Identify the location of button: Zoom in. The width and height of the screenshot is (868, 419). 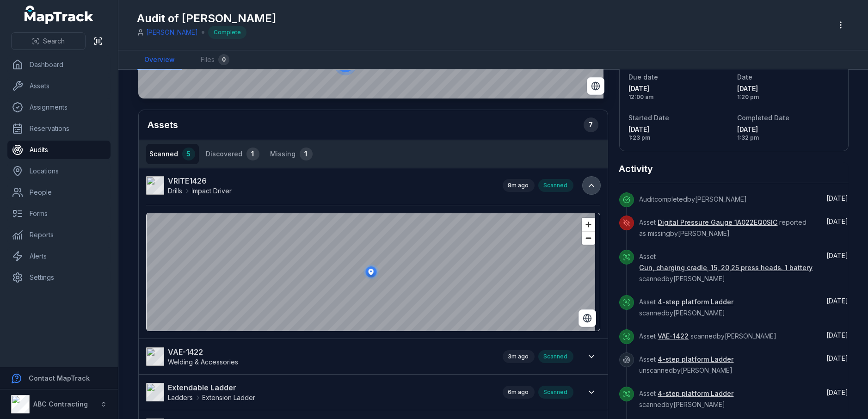
(588, 224).